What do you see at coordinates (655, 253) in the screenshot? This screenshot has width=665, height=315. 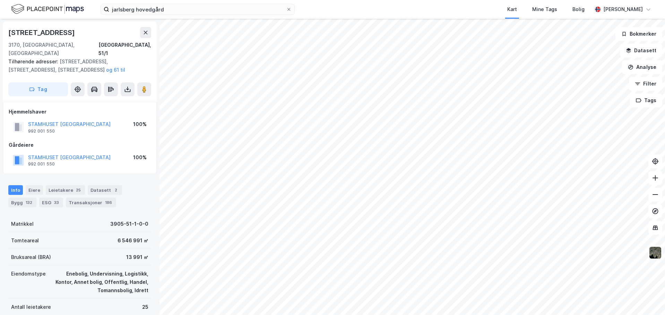 I see `img: 9k=` at bounding box center [655, 253].